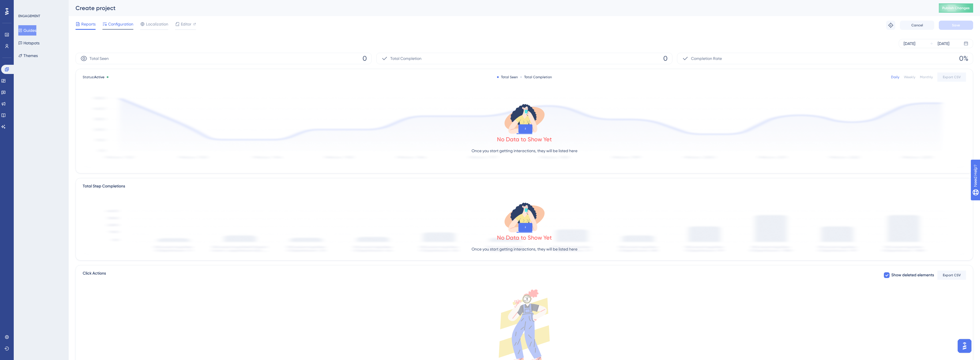 Image resolution: width=980 pixels, height=360 pixels. I want to click on div: Total Step Completions, so click(104, 187).